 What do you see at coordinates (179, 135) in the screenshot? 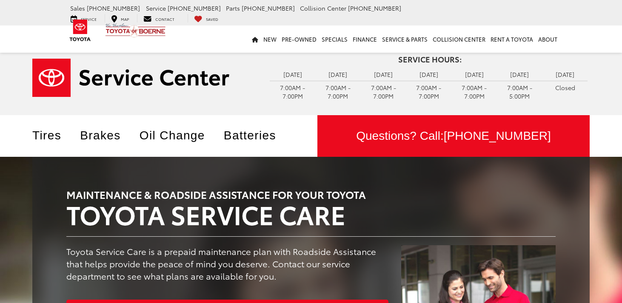
I see `a: Oil Change` at bounding box center [179, 135].